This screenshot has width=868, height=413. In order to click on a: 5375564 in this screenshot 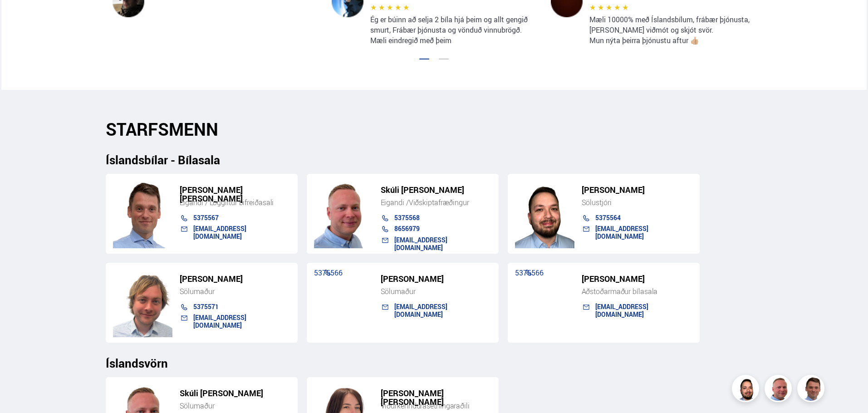, I will do `click(608, 217)`.